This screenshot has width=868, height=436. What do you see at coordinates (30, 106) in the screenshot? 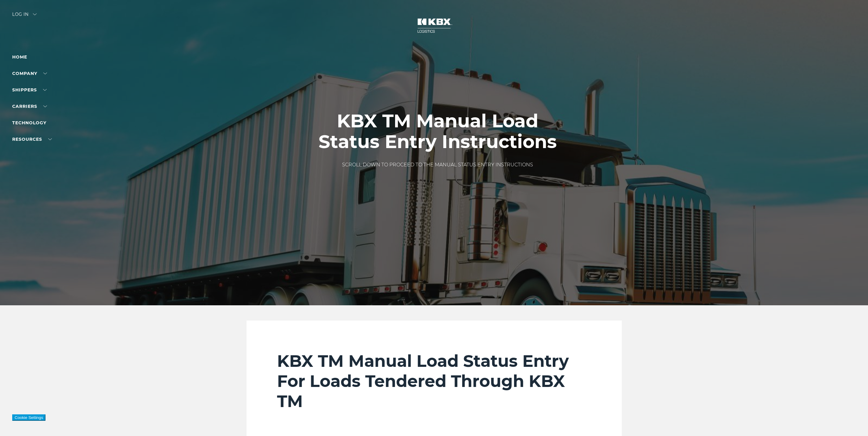
I see `a: Carriers` at bounding box center [30, 106].